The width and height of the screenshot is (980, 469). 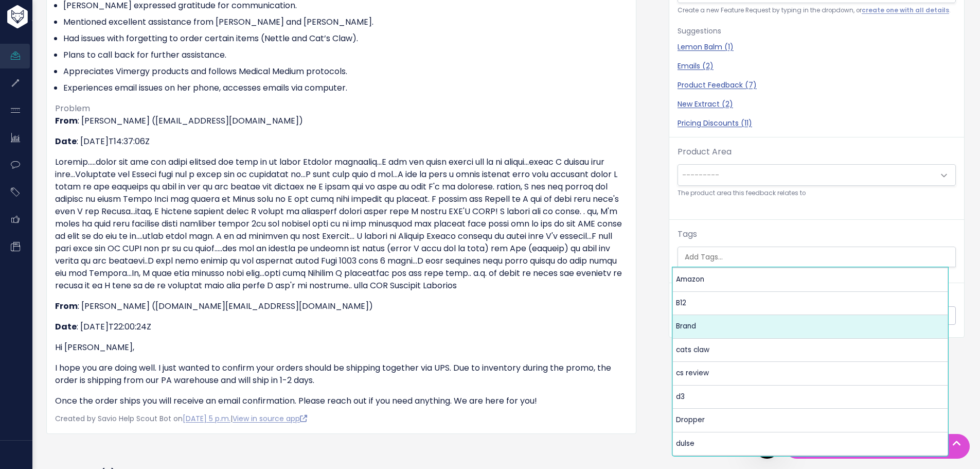 What do you see at coordinates (345, 88) in the screenshot?
I see `li: Experiences email issues on her phone, accesses emails via computer.` at bounding box center [345, 88].